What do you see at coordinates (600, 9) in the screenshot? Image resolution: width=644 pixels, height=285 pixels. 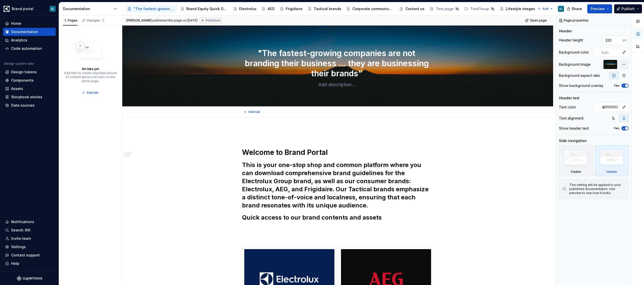 I see `button: Preview` at bounding box center [600, 9].